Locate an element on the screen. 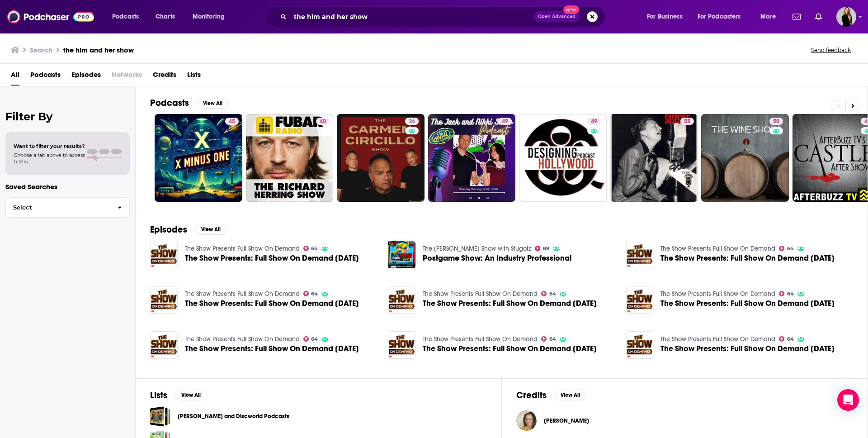 This screenshot has width=868, height=438. a: Lists is located at coordinates (194, 77).